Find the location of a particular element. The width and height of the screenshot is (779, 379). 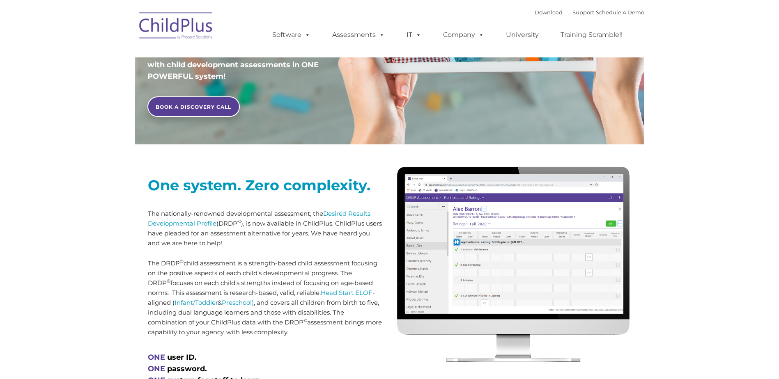

a: Software is located at coordinates (291, 35).